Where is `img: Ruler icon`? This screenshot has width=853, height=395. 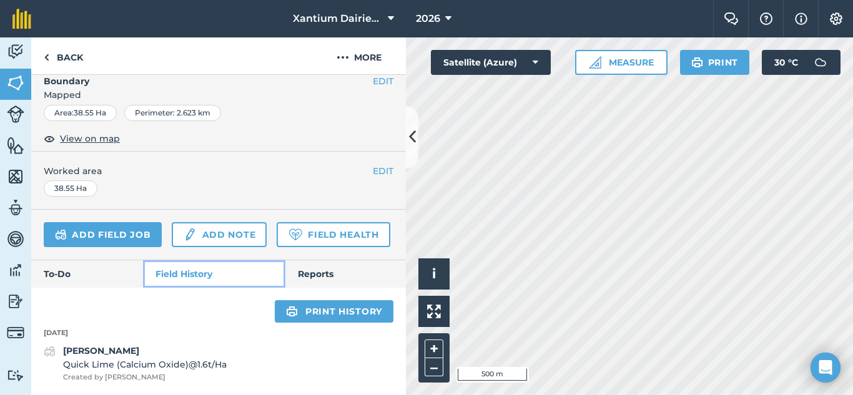
img: Ruler icon is located at coordinates (595, 62).